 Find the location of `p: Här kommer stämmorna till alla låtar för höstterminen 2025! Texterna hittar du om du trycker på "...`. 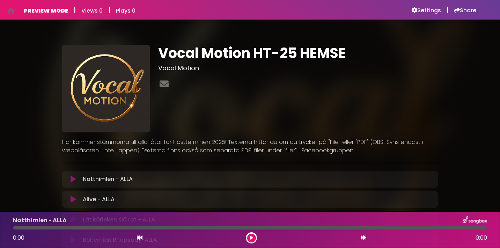

p: Här kommer stämmorna till alla låtar för höstterminen 2025! Texterna hittar du om du trycker på "... is located at coordinates (250, 146).